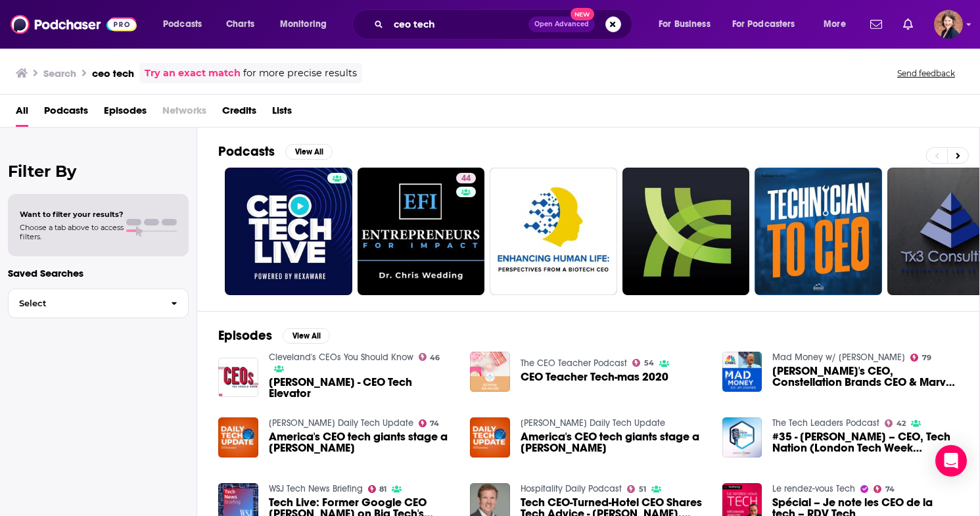  What do you see at coordinates (303, 25) in the screenshot?
I see `span: Monitoring` at bounding box center [303, 25].